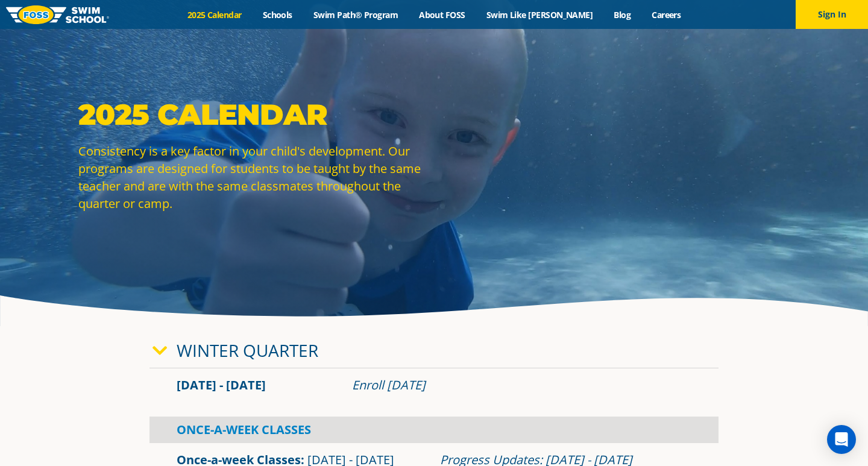  What do you see at coordinates (202, 114) in the screenshot?
I see `strong: 2025 Calendar` at bounding box center [202, 114].